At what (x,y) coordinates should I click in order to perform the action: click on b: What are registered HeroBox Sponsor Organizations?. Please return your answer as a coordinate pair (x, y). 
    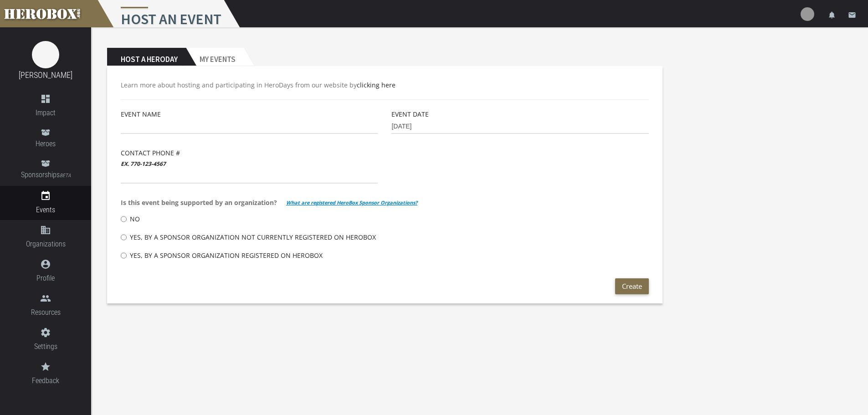
    Looking at the image, I should click on (352, 202).